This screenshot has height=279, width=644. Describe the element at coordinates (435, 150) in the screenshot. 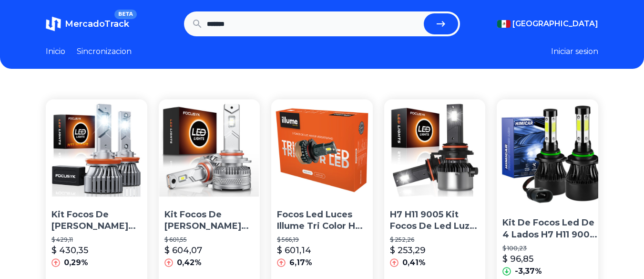

I see `img: H7 H11 9005 Kit Focos De Led Luz Alta Y Baja 20000lm Csp` at that location.